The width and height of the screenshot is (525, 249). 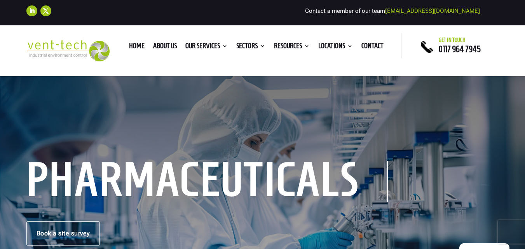 What do you see at coordinates (452, 40) in the screenshot?
I see `span: Get in touch` at bounding box center [452, 40].